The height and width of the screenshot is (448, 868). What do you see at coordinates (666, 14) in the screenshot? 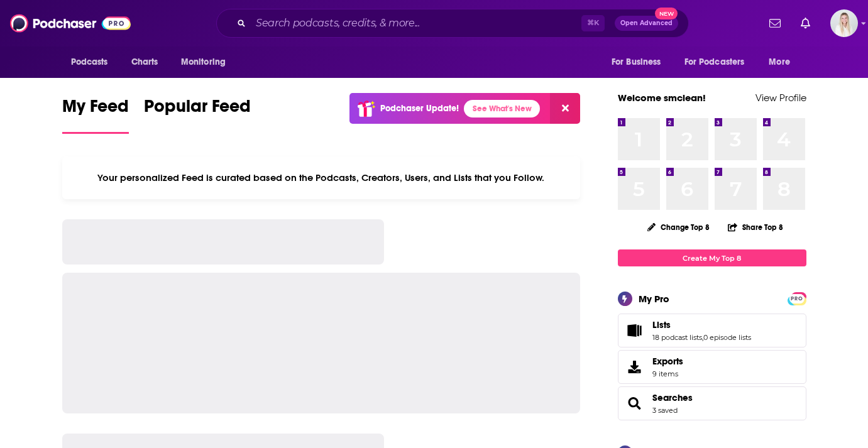
I see `span: New` at bounding box center [666, 14].